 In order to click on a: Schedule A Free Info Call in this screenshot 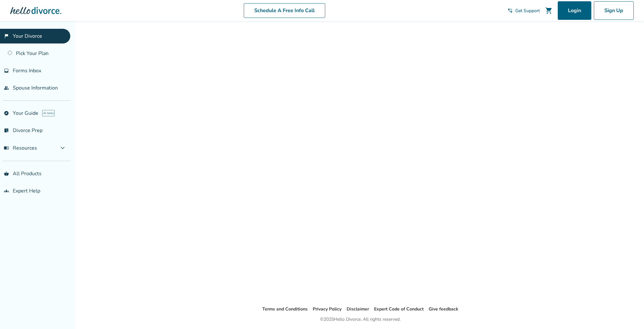, I will do `click(284, 11)`.